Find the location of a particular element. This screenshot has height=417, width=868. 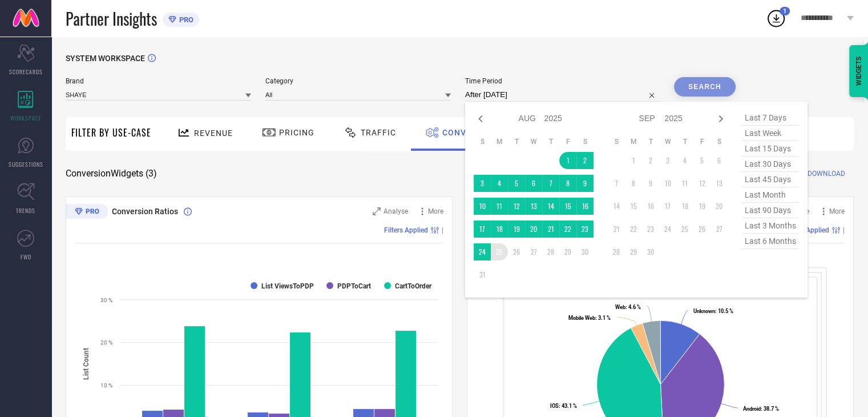

td: Mon Aug 11 2025 is located at coordinates (499, 206).